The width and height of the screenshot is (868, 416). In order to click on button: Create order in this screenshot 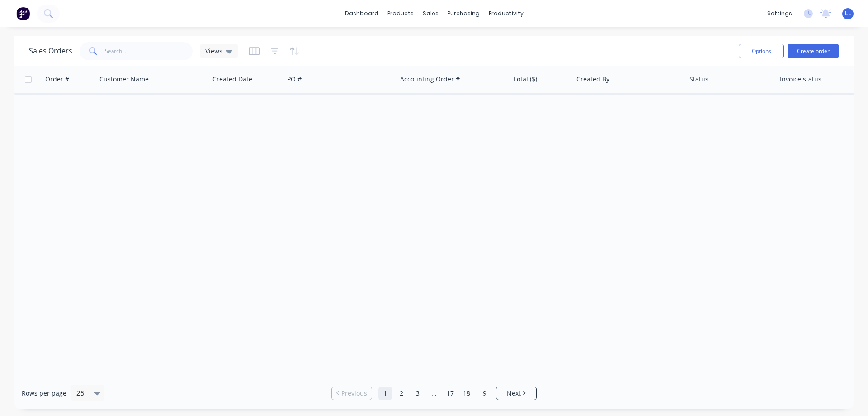, I will do `click(813, 51)`.